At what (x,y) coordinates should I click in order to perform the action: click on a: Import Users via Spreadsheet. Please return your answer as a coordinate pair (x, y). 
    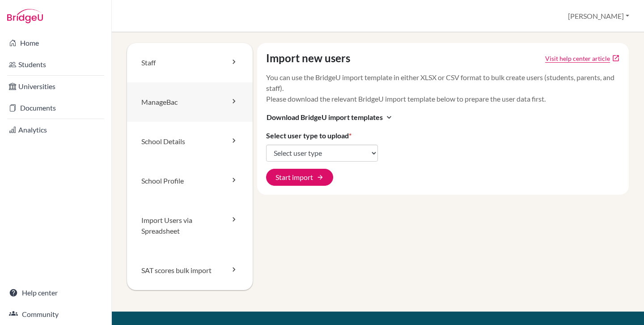
    Looking at the image, I should click on (189, 226).